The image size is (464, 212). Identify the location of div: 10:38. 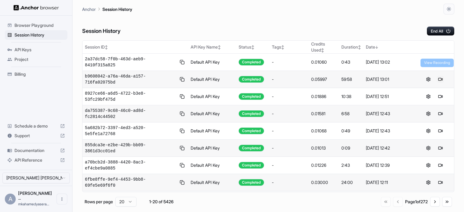
(351, 97).